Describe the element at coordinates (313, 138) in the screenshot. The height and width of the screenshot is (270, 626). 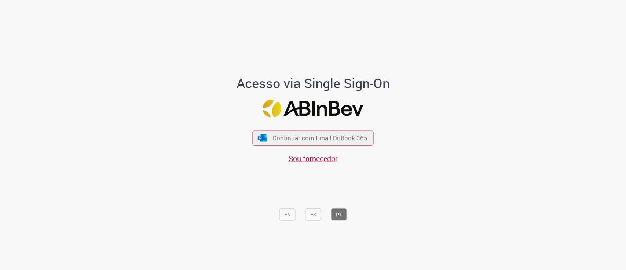
I see `button: ícone Azure/Microsoft 360 Continuar com Email Outlook 365` at that location.